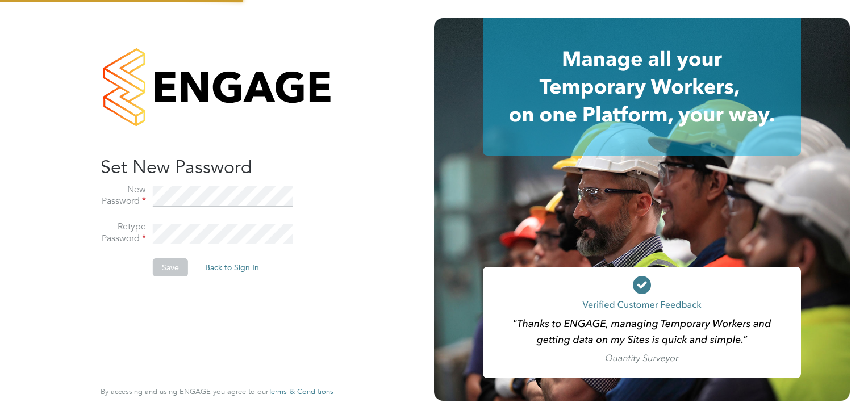 The image size is (868, 419). Describe the element at coordinates (211, 168) in the screenshot. I see `h2: Set New Password` at that location.